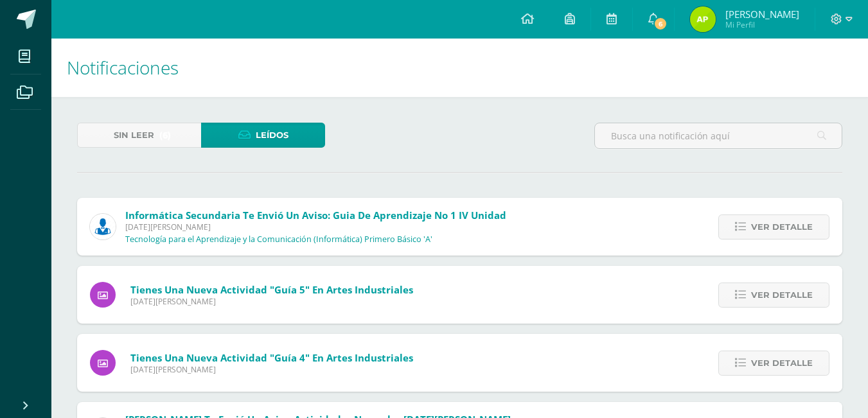 The width and height of the screenshot is (868, 418). What do you see at coordinates (272, 289) in the screenshot?
I see `span: Tienes una nueva actividad "Guía 5" En Artes Industriales` at bounding box center [272, 289].